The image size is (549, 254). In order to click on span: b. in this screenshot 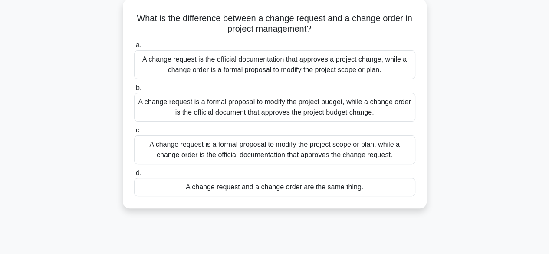, I will do `click(139, 87)`.